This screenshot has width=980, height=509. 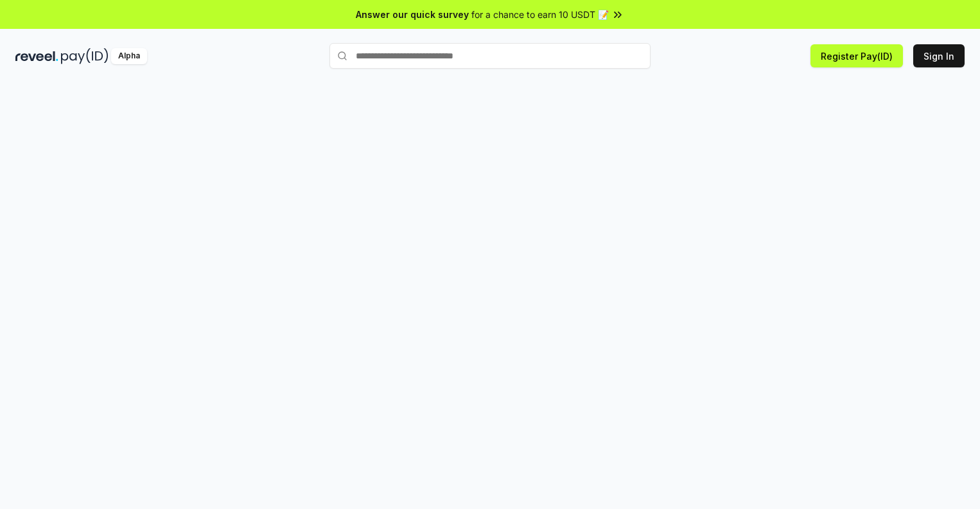 I want to click on span: for a chance to earn 10 USDT 📝, so click(x=540, y=14).